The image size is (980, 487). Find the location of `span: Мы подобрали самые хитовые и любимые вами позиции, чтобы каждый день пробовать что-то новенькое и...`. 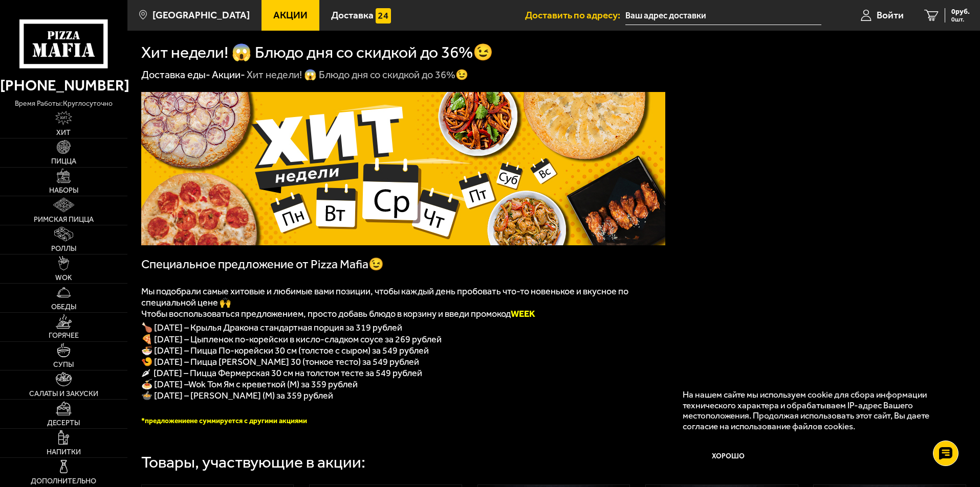

span: Мы подобрали самые хитовые и любимые вами позиции, чтобы каждый день пробовать что-то новенькое и... is located at coordinates (385, 298).